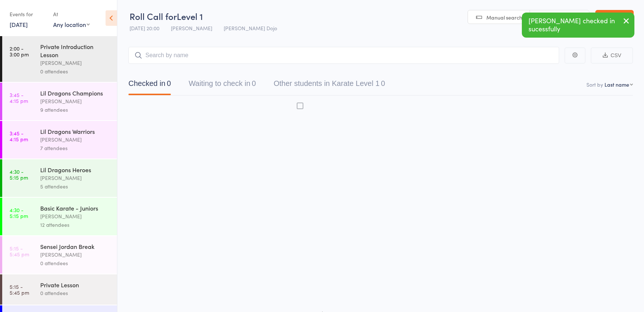  Describe the element at coordinates (189, 16) in the screenshot. I see `span: Level 1` at that location.